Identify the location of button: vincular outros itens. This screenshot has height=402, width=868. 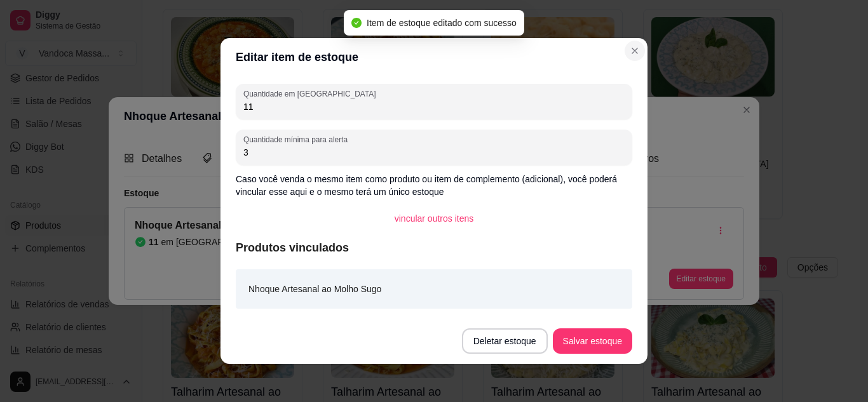
(434, 219).